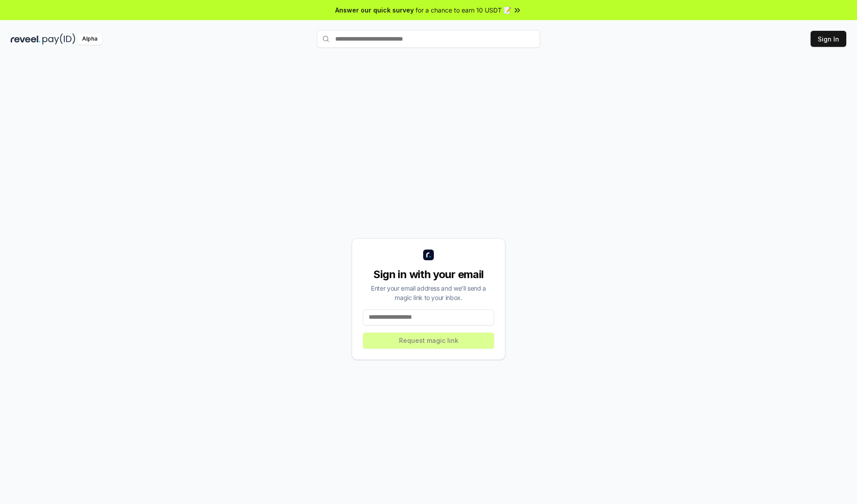 The width and height of the screenshot is (857, 504). What do you see at coordinates (428, 255) in the screenshot?
I see `img: logo_small` at bounding box center [428, 255].